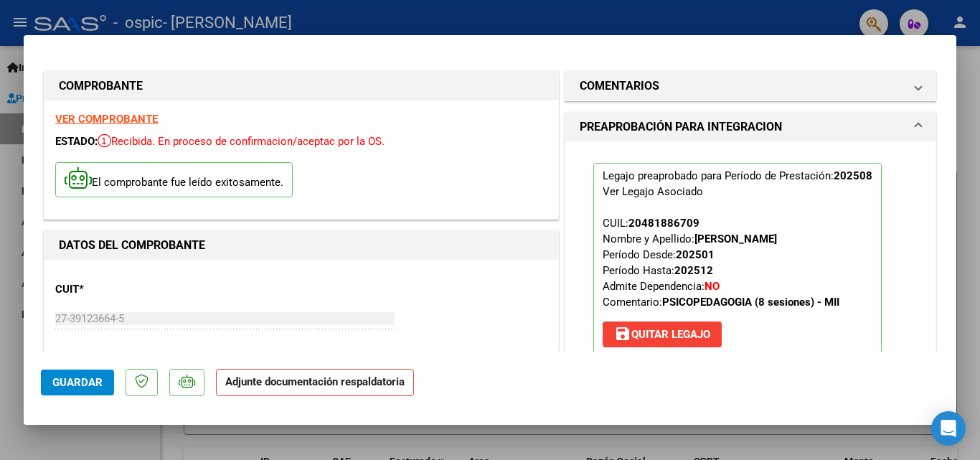  Describe the element at coordinates (750, 127) in the screenshot. I see `mat-expansion-panel-header: PREAPROBACIÓN PARA INTEGRACION` at that location.